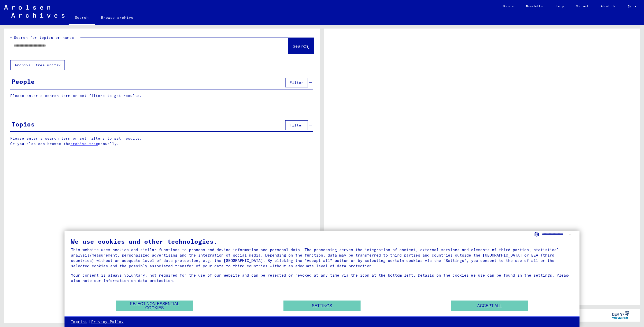 The height and width of the screenshot is (327, 644). I want to click on button: Reject non-essential cookies, so click(155, 306).